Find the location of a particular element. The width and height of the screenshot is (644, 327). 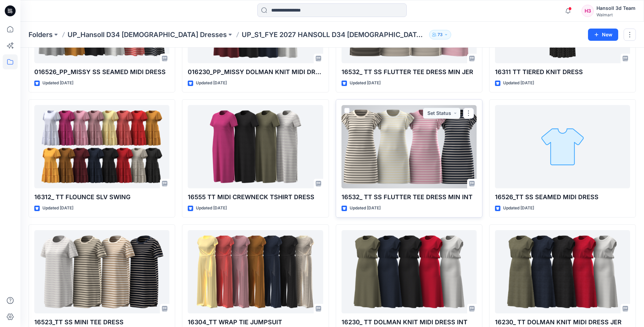

a: 16526_TT SS SEAMED MIDI DRESS is located at coordinates (562, 146).